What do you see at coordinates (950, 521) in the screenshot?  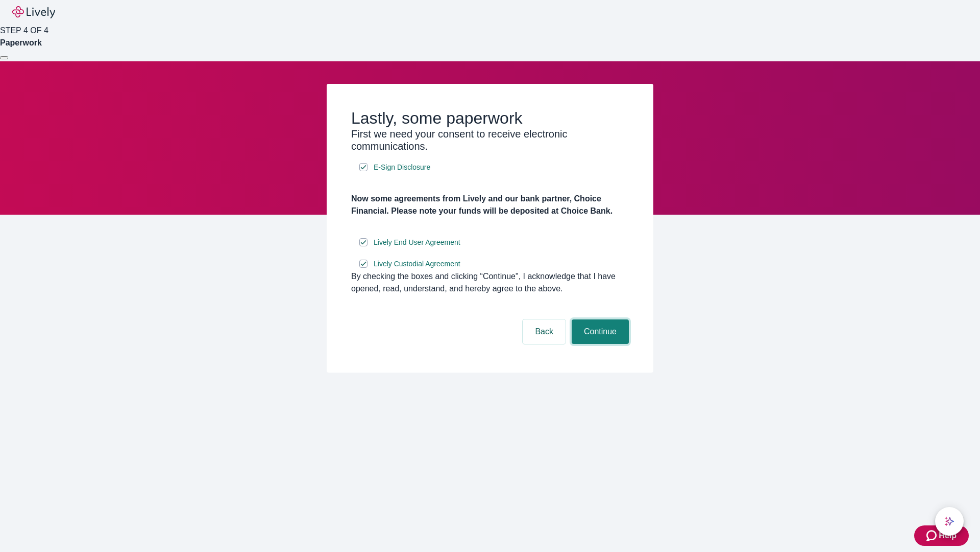 I see `button: chat` at bounding box center [950, 521].